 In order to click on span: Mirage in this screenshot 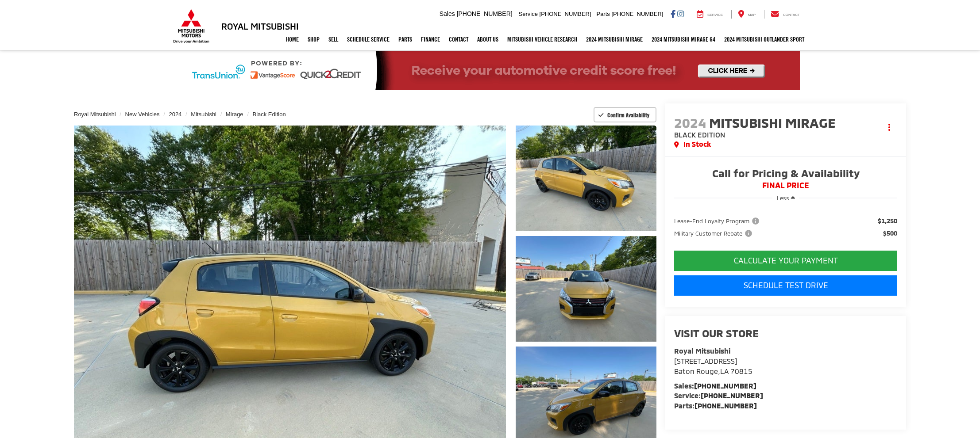, I will do `click(234, 114)`.